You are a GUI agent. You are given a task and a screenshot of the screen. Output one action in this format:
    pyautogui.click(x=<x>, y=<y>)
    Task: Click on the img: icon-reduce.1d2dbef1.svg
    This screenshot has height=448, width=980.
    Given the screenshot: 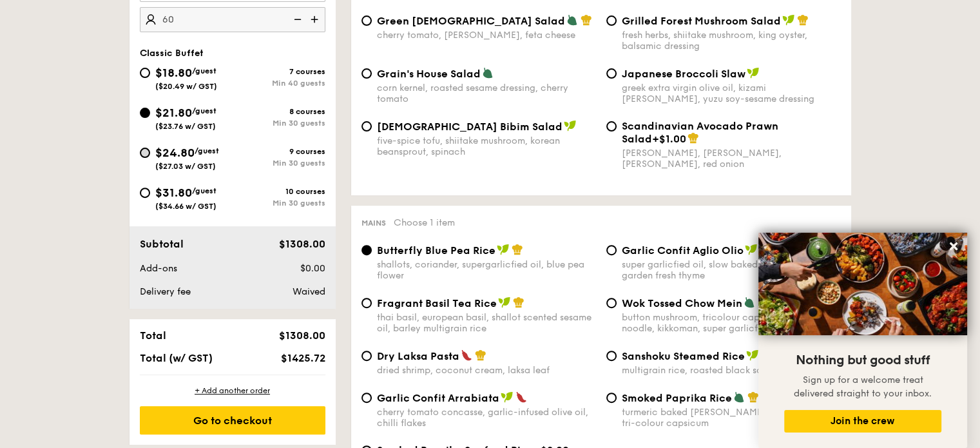 What is the action you would take?
    pyautogui.click(x=297, y=19)
    